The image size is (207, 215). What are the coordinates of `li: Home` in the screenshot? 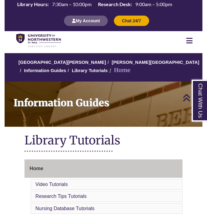 It's located at (119, 70).